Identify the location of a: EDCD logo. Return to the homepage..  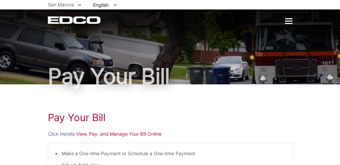
(75, 20).